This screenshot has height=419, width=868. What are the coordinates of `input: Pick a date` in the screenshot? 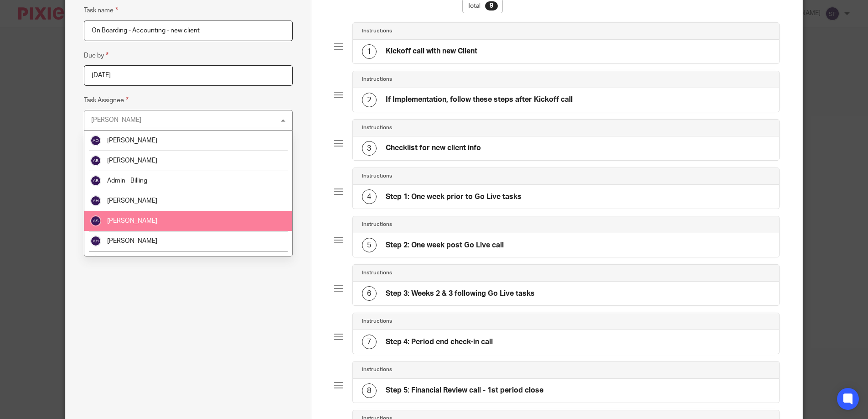 It's located at (188, 76).